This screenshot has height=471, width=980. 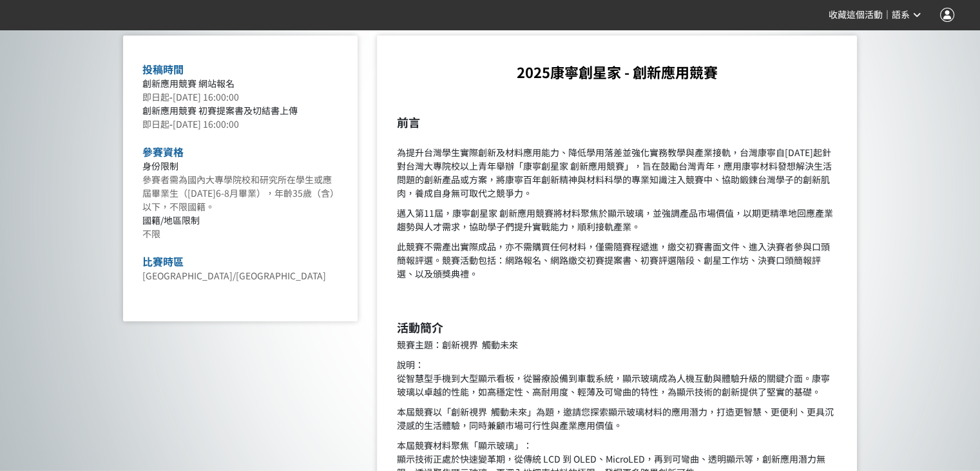 I want to click on span: 投稿時間, so click(x=163, y=69).